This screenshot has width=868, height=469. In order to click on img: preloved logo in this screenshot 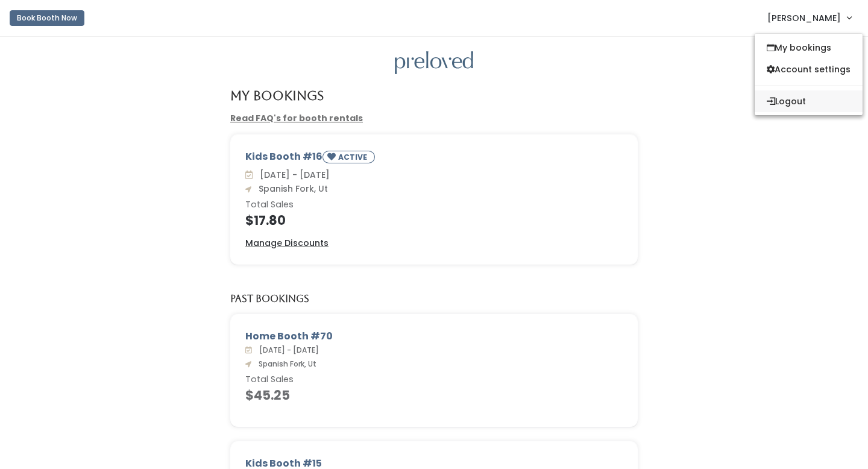, I will do `click(434, 62)`.